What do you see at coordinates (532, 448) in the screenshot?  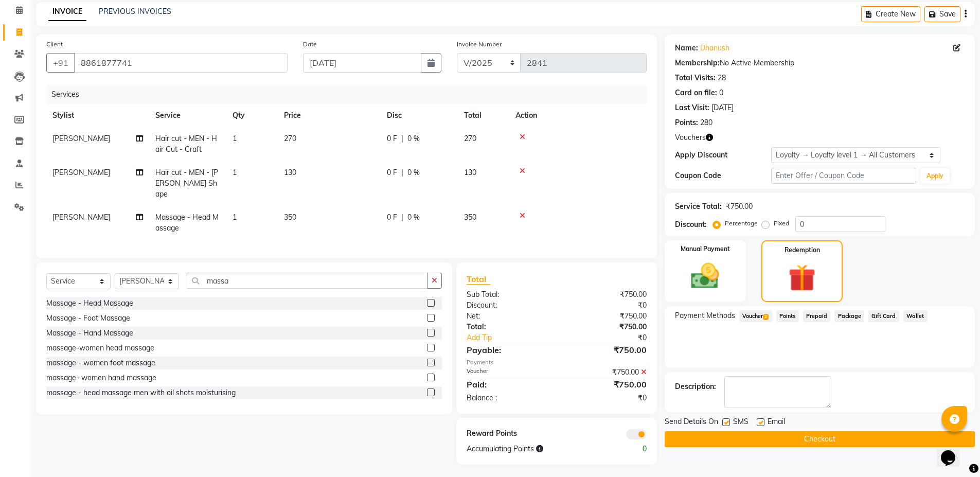 I see `div: Accumulating Points` at bounding box center [532, 448].